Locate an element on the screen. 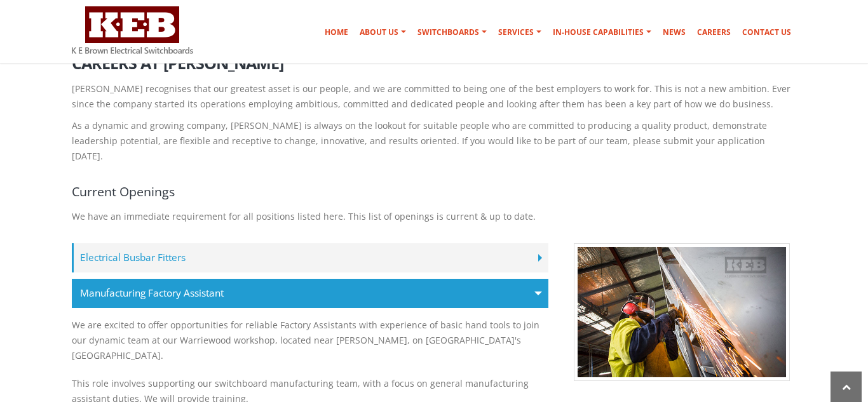 This screenshot has width=868, height=402. a: News is located at coordinates (674, 33).